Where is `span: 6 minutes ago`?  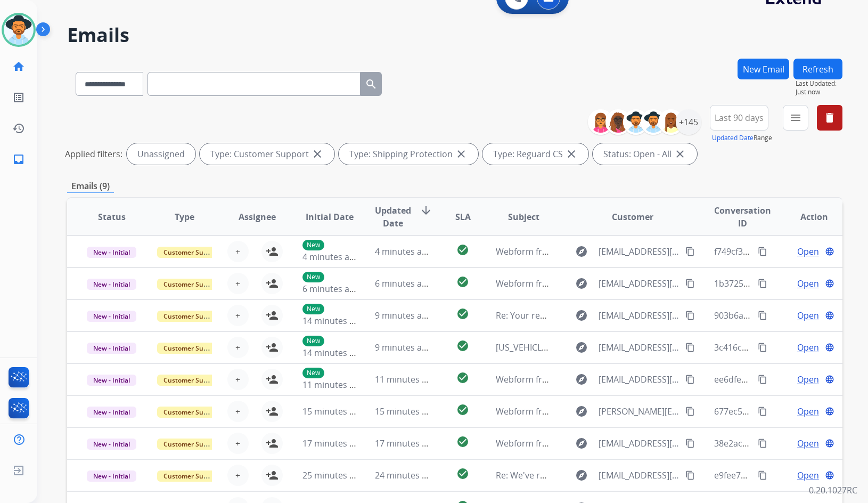 span: 6 minutes ago is located at coordinates (403, 283).